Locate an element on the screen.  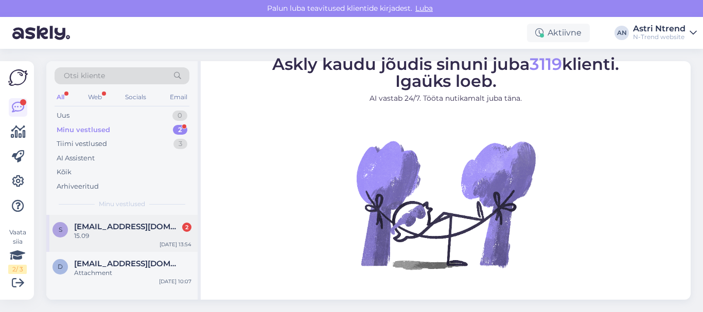
div: AN is located at coordinates (622, 33).